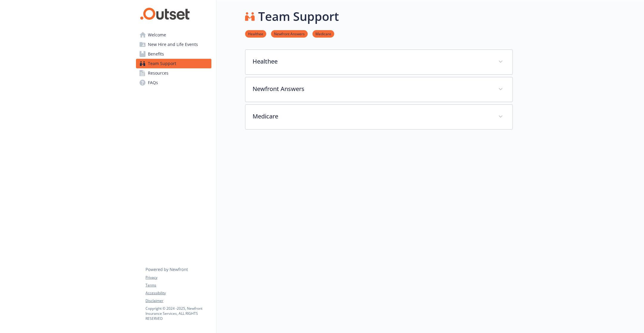 The image size is (644, 333). What do you see at coordinates (157, 35) in the screenshot?
I see `span: Welcome` at bounding box center [157, 35].